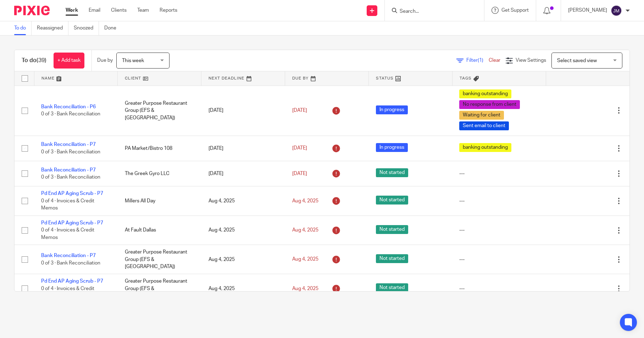  Describe the element at coordinates (160, 148) in the screenshot. I see `td: PA Market/Bistro 108` at that location.